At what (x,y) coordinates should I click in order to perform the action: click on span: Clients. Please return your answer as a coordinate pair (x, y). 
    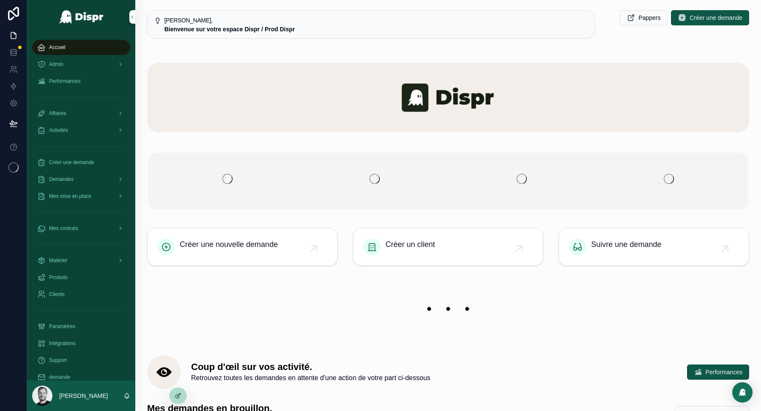
    Looking at the image, I should click on (57, 294).